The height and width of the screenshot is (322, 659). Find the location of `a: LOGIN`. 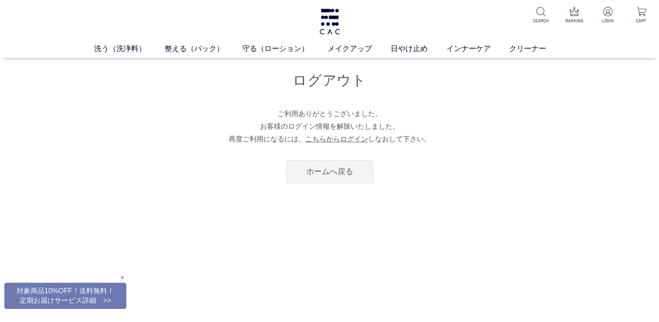

a: LOGIN is located at coordinates (608, 15).